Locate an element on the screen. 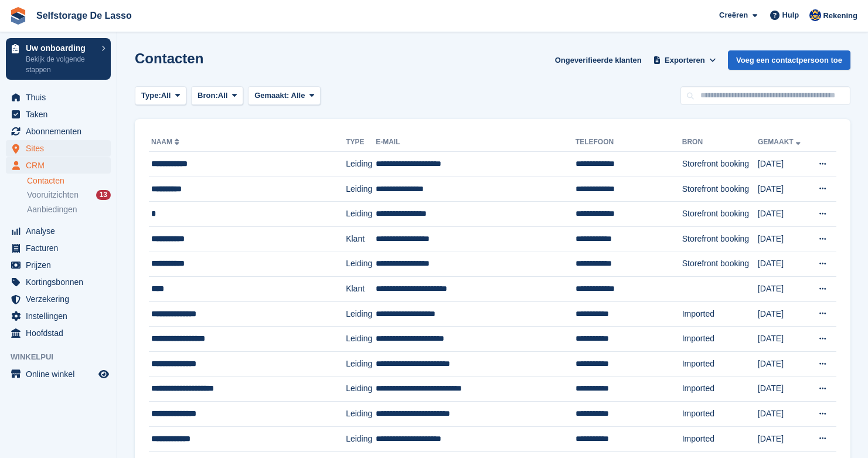 The width and height of the screenshot is (868, 458). span: Alle is located at coordinates (299, 95).